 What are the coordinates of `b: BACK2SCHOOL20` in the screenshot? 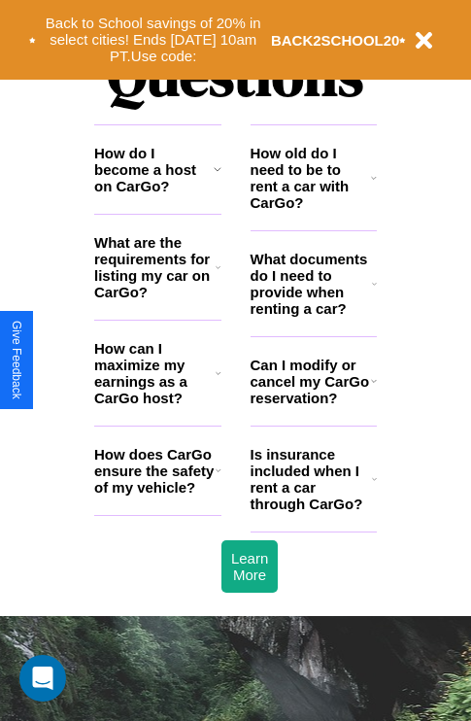 It's located at (335, 40).